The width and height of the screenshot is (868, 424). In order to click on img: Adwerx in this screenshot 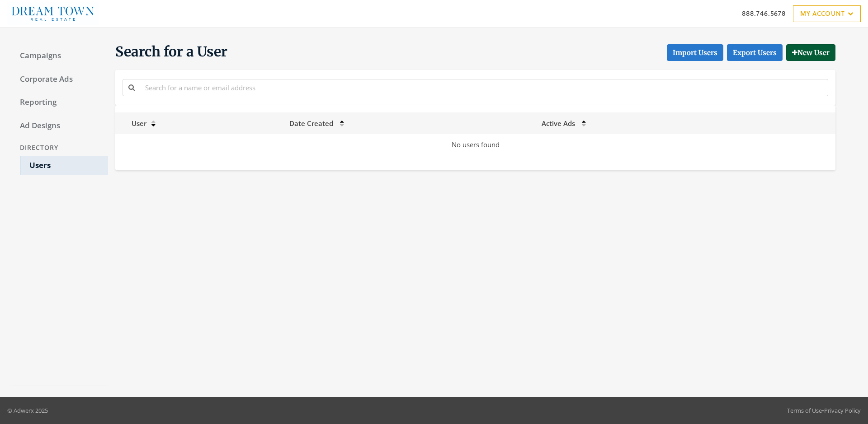, I will do `click(53, 14)`.